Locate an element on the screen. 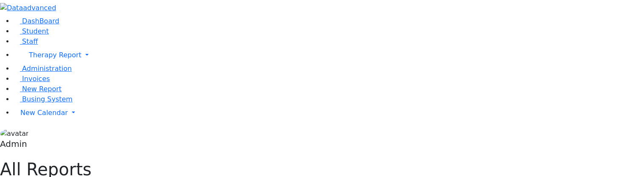 The width and height of the screenshot is (644, 177). a: Therapy Report is located at coordinates (328, 55).